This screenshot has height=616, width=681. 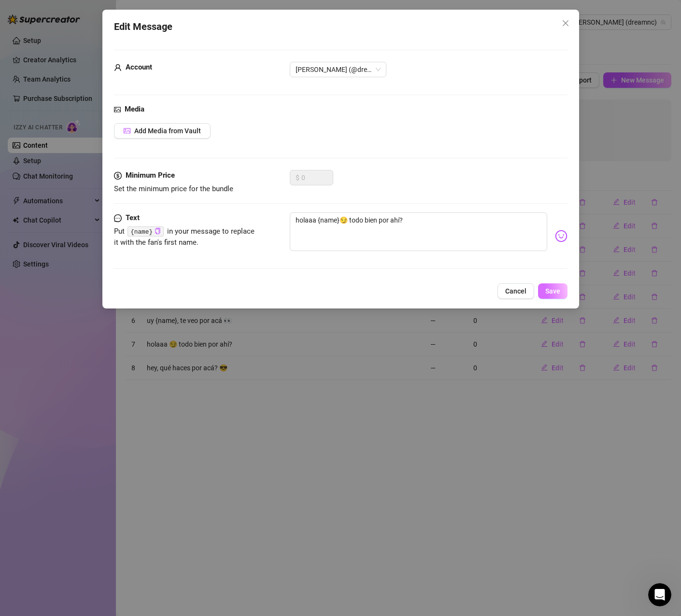 What do you see at coordinates (516, 291) in the screenshot?
I see `span: Cancel` at bounding box center [516, 291].